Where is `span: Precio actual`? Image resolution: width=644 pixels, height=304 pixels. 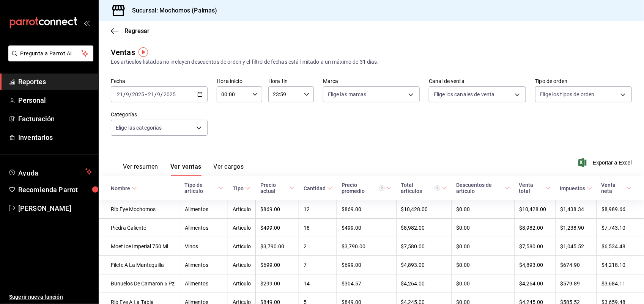 span: Precio actual is located at coordinates (277, 188).